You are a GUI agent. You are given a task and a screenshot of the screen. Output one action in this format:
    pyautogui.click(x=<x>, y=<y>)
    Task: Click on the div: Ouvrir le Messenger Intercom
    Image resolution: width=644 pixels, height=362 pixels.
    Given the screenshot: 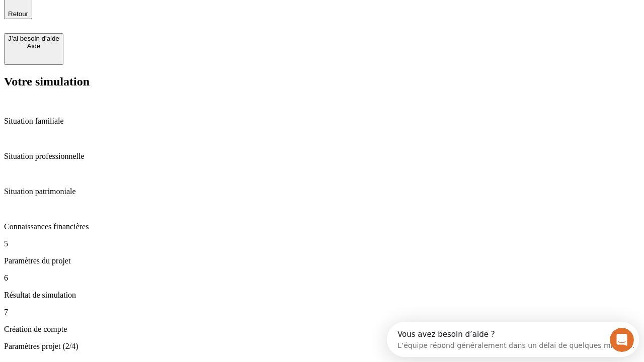 What is the action you would take?
    pyautogui.click(x=140, y=18)
    